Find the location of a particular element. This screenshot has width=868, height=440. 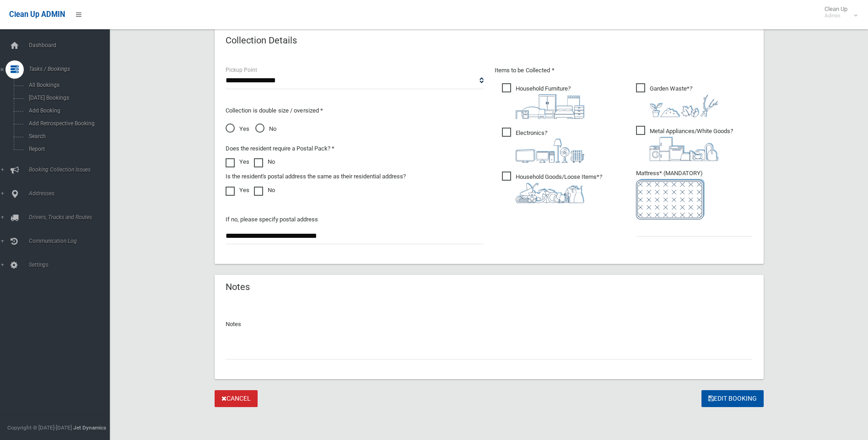

span: Garden Waste* is located at coordinates (678, 100).